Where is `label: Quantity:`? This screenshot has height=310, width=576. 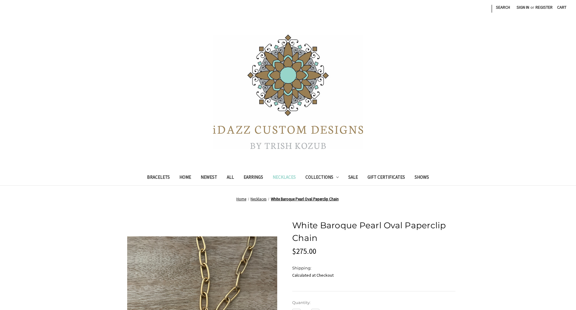 label: Quantity: is located at coordinates (374, 302).